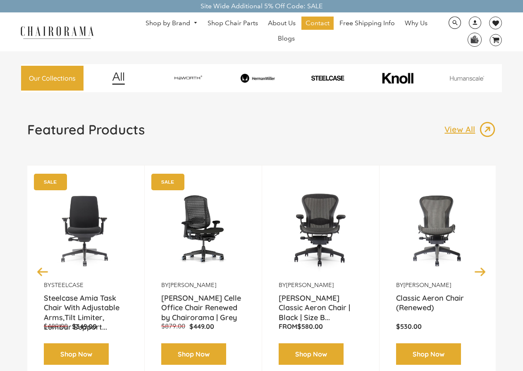  What do you see at coordinates (287, 32) in the screenshot?
I see `nav: DesktopNavigation` at bounding box center [287, 32].